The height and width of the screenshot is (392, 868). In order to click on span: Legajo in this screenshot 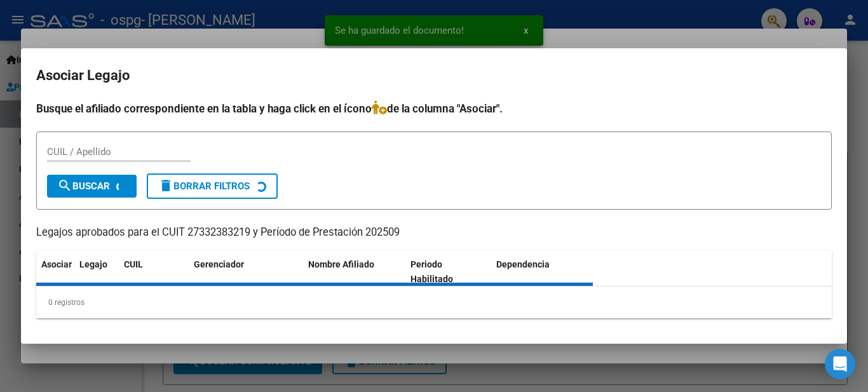, I will do `click(93, 264)`.